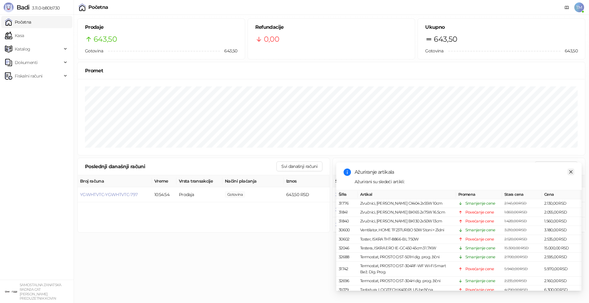  I want to click on span: 2.145,00 RSD, so click(515, 203).